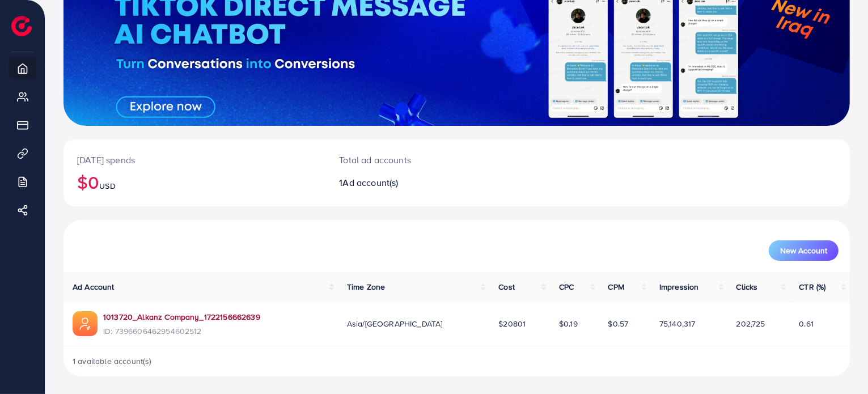  Describe the element at coordinates (112, 361) in the screenshot. I see `span: 1 available account(s)` at that location.